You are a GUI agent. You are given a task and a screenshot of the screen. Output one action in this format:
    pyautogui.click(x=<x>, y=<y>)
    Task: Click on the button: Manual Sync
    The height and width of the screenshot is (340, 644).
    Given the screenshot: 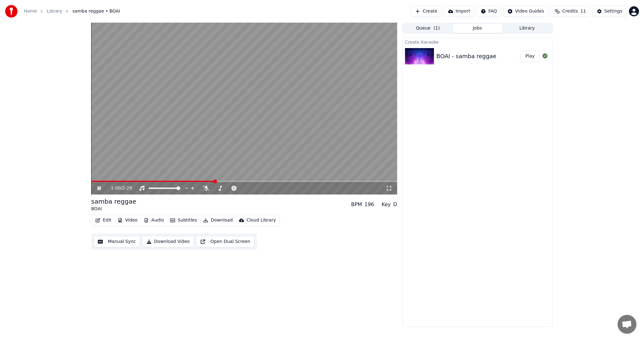 What is the action you would take?
    pyautogui.click(x=116, y=241)
    